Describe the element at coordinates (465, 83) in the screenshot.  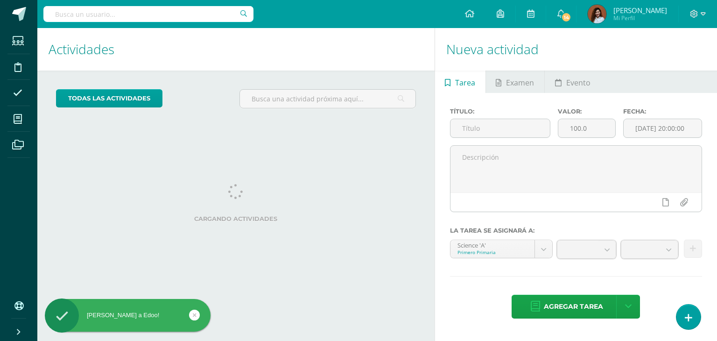
I see `span: Tarea` at that location.